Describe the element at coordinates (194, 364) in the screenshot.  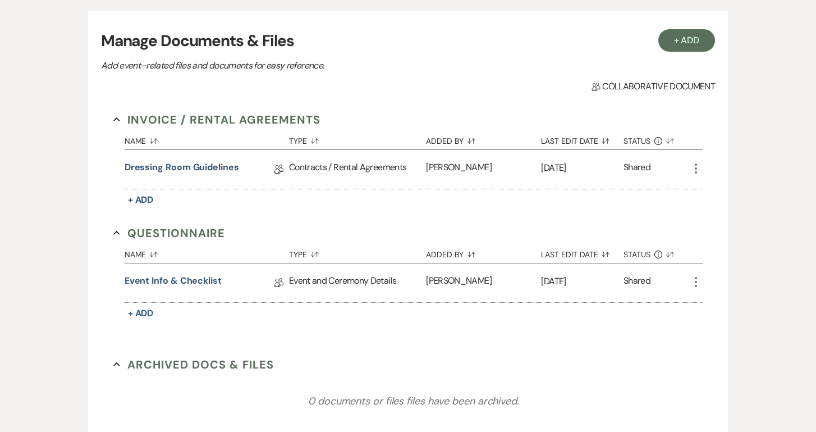
I see `button: Archived Docs & Files` at that location.